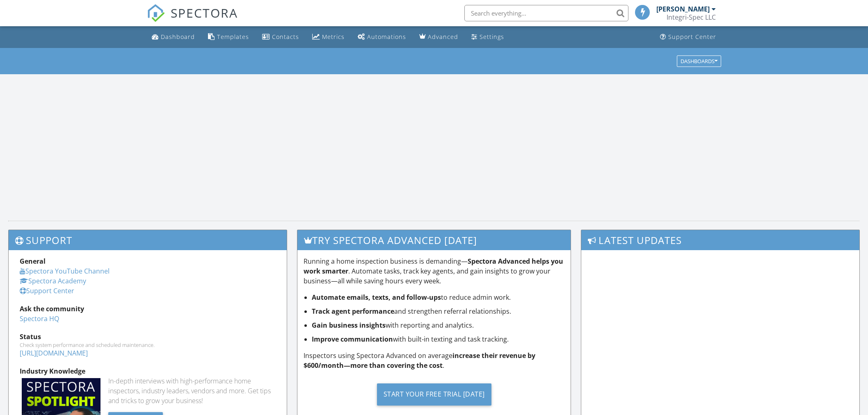 This screenshot has height=415, width=868. I want to click on a: Contacts, so click(280, 37).